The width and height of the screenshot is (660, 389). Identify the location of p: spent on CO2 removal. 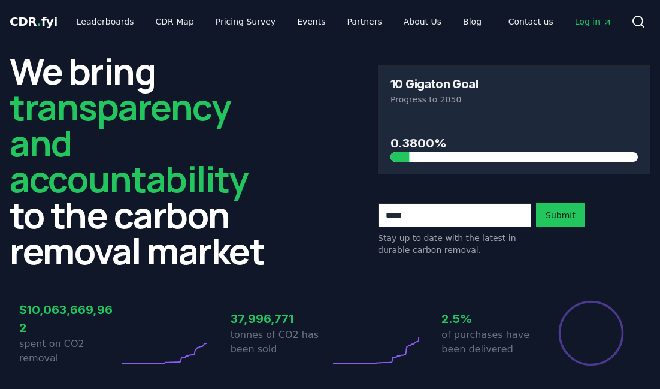
(69, 351).